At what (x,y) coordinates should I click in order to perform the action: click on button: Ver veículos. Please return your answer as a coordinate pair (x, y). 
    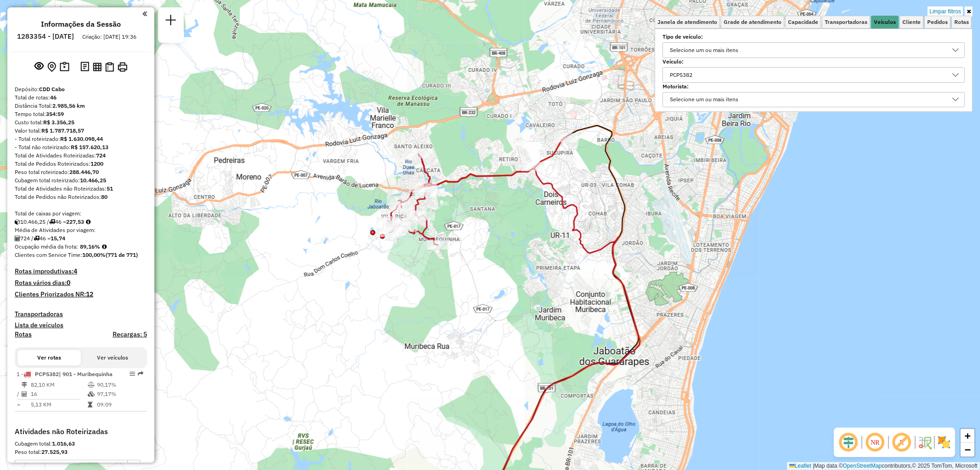
    Looking at the image, I should click on (112, 358).